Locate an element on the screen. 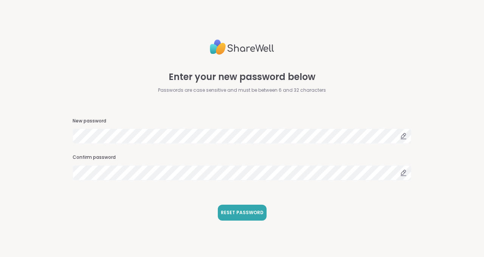 This screenshot has height=257, width=484. span: Passwords are case sensitive and must be between 6 and 32 characters is located at coordinates (242, 90).